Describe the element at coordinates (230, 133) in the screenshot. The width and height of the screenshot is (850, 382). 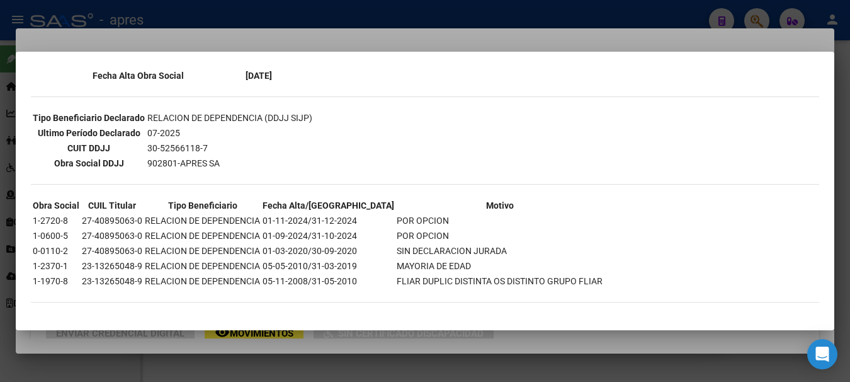
I see `td: 07-2025` at that location.